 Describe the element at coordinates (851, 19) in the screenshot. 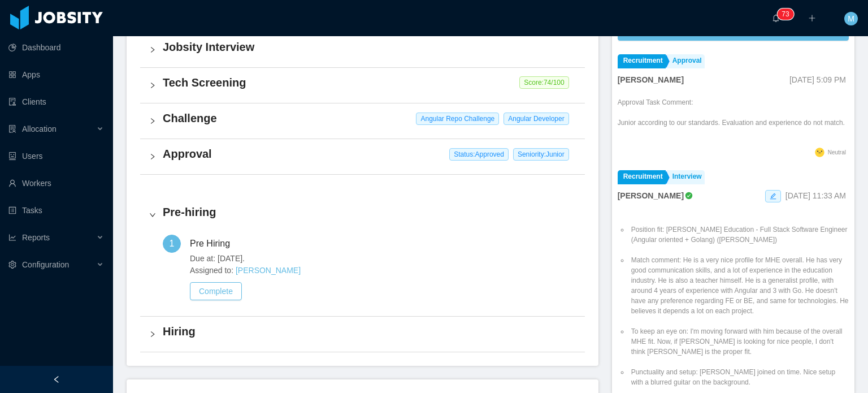

I see `span: M` at that location.